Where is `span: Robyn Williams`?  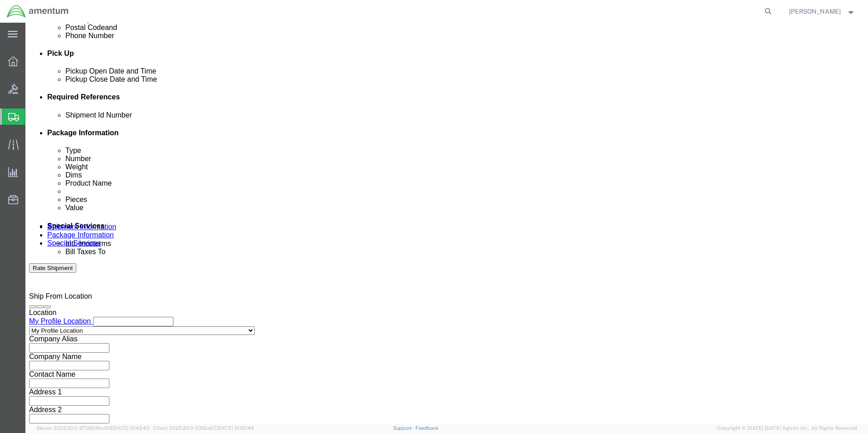 span: Robyn Williams is located at coordinates (815, 11).